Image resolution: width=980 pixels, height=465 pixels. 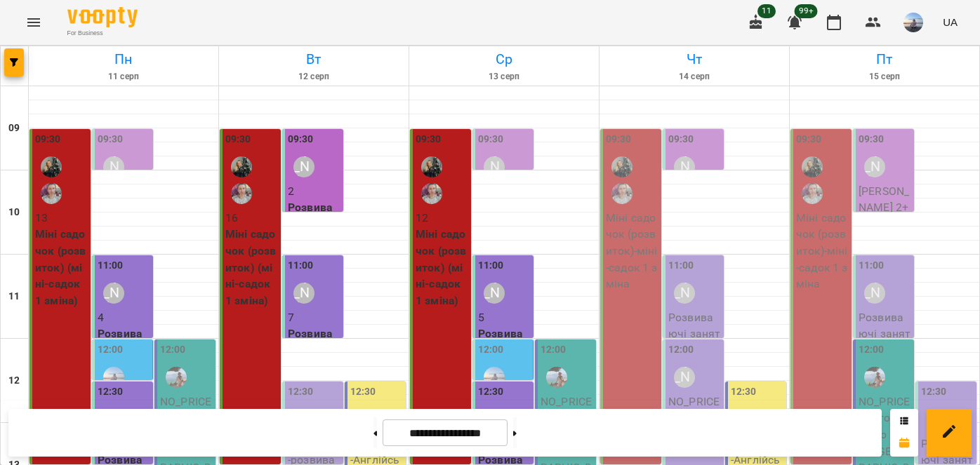 I want to click on p: 12, so click(x=442, y=218).